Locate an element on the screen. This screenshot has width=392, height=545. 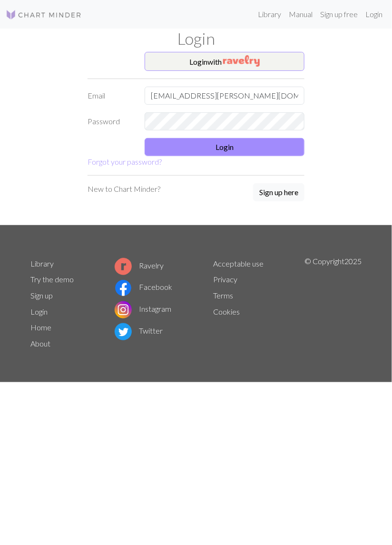
img: Ravelry is located at coordinates (241, 61).